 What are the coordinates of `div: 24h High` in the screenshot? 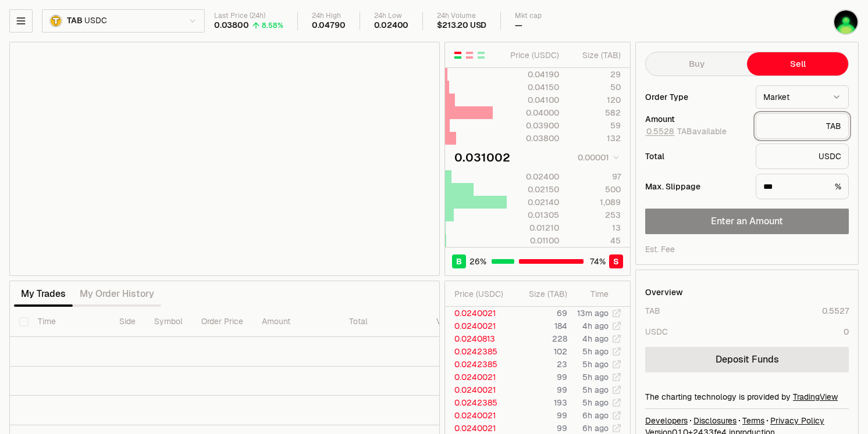 It's located at (329, 16).